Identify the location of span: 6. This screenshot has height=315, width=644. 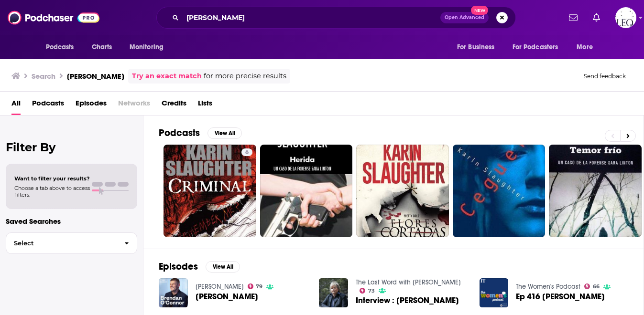
(247, 153).